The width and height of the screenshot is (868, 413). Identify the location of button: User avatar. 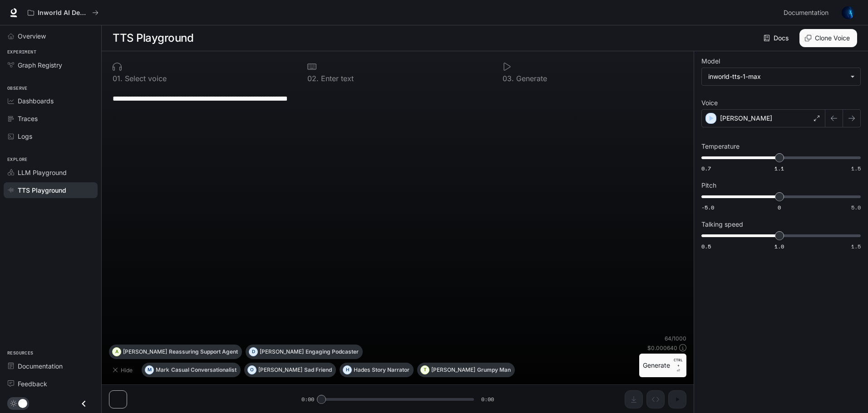
(848, 13).